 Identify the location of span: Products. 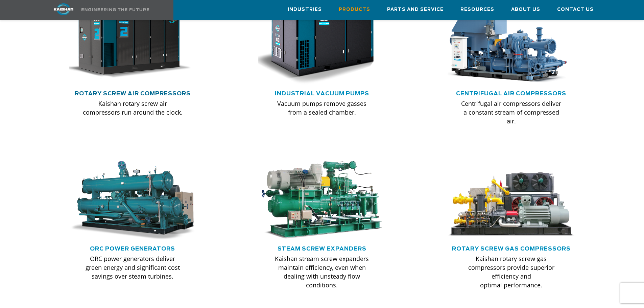
(354, 10).